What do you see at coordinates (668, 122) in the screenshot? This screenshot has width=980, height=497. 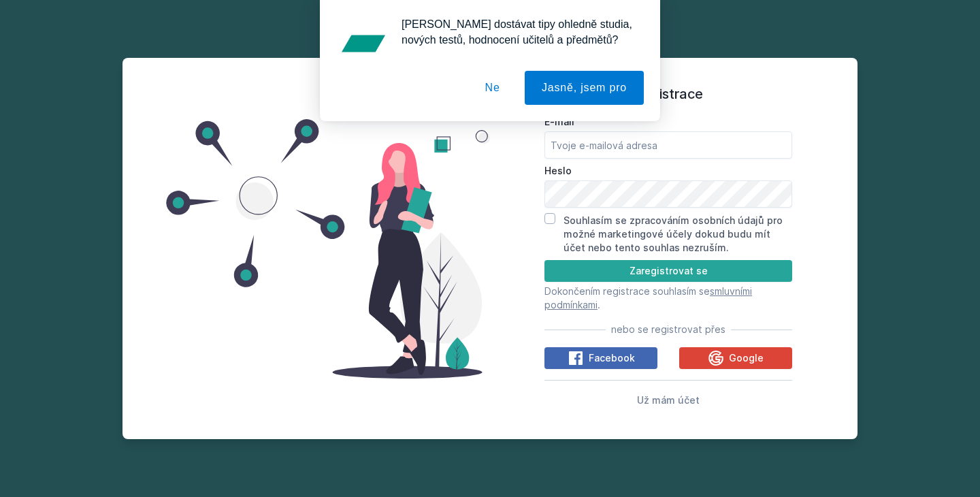 I see `label: E-mail` at bounding box center [668, 122].